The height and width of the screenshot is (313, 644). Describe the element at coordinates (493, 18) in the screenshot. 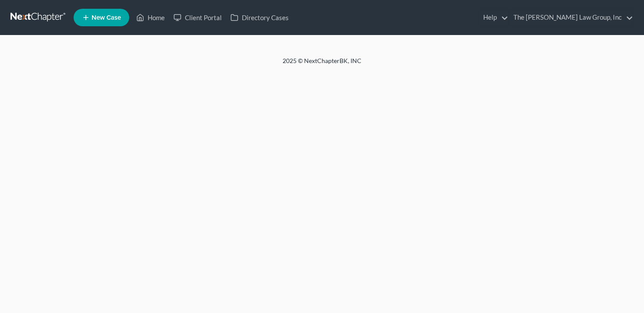

I see `a: Help` at that location.